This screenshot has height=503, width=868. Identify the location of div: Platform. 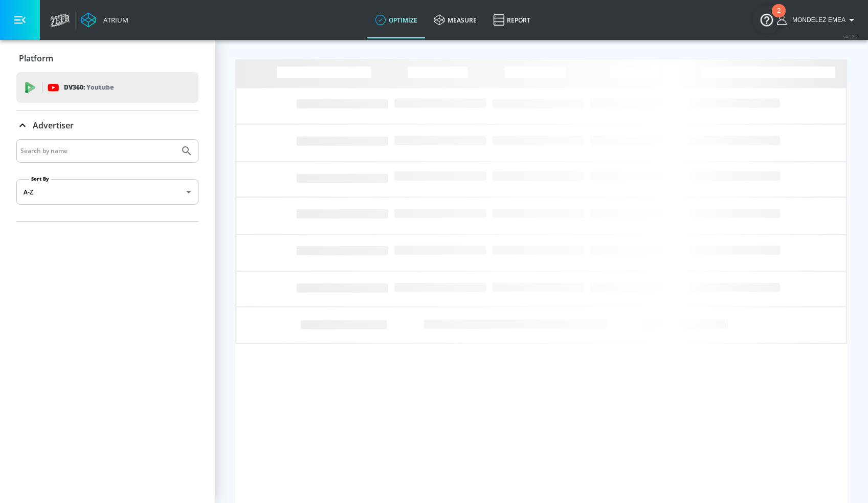
(107, 58).